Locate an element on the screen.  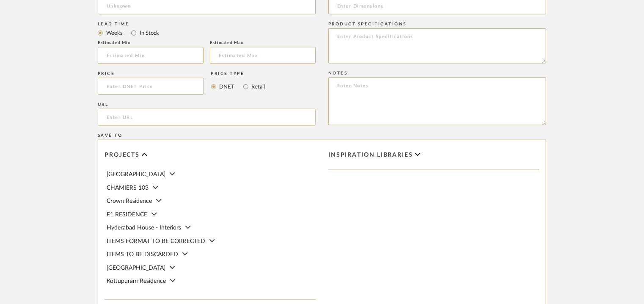
input: Enter URL is located at coordinates (206, 117).